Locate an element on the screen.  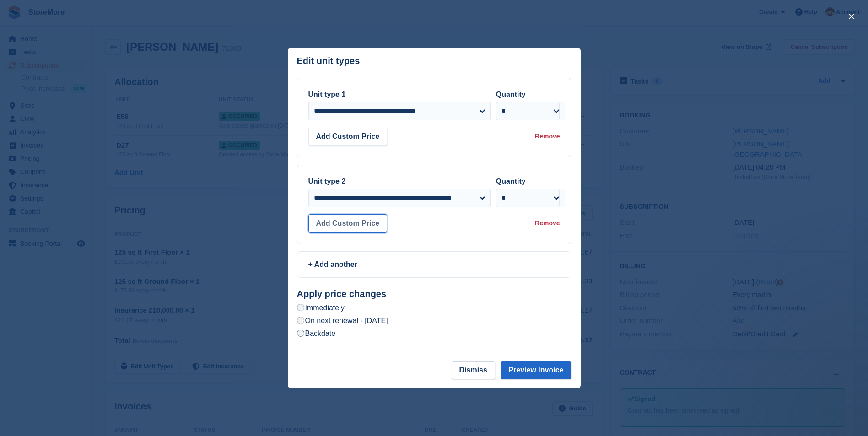
div: + Add another is located at coordinates (434, 264).